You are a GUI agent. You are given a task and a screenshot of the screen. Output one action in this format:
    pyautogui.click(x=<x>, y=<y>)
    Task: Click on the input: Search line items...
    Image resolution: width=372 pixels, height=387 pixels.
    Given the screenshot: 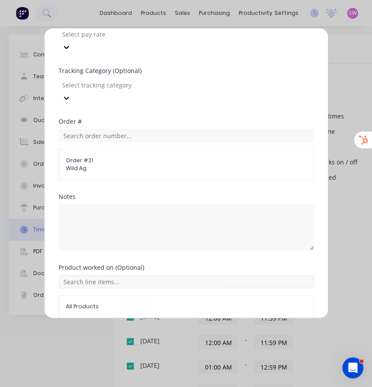 What is the action you would take?
    pyautogui.click(x=186, y=282)
    